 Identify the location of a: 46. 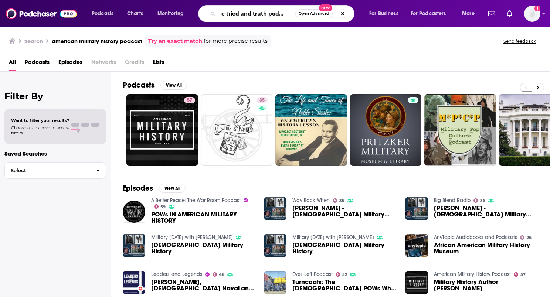
(219, 275).